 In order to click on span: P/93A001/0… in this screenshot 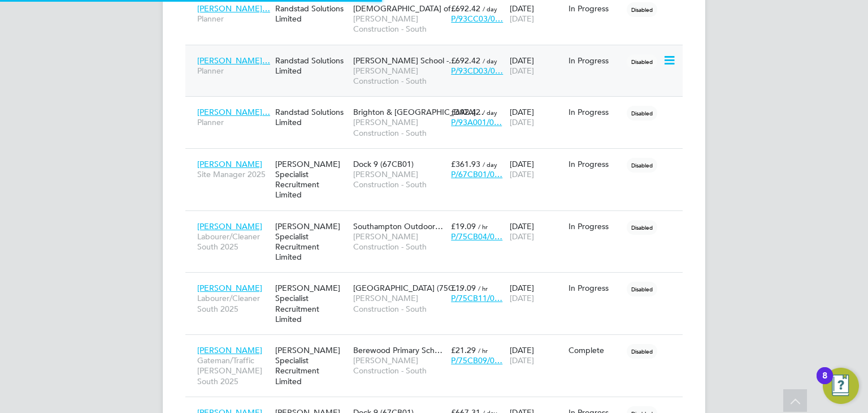, I will do `click(477, 122)`.